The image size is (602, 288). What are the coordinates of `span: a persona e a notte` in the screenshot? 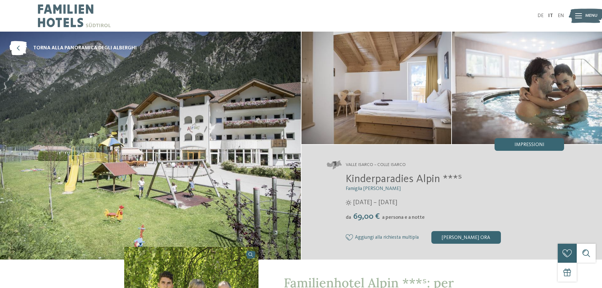 It's located at (403, 217).